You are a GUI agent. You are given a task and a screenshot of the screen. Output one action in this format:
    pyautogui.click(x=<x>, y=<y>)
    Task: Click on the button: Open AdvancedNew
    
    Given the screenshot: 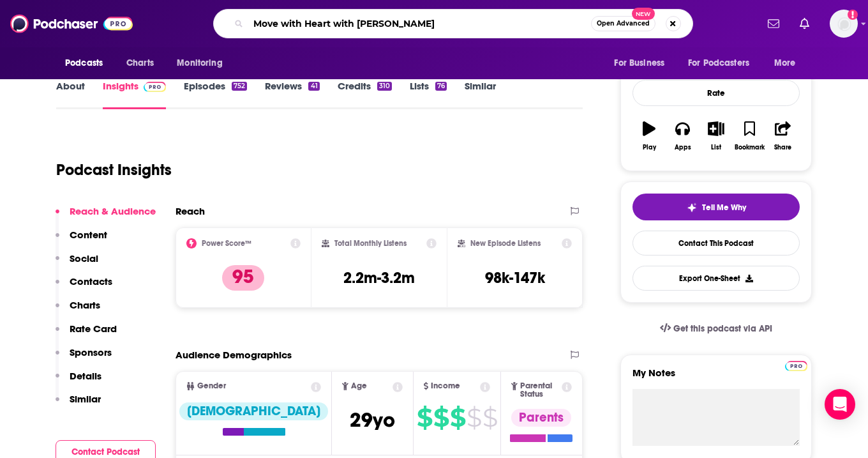 What is the action you would take?
    pyautogui.click(x=623, y=24)
    